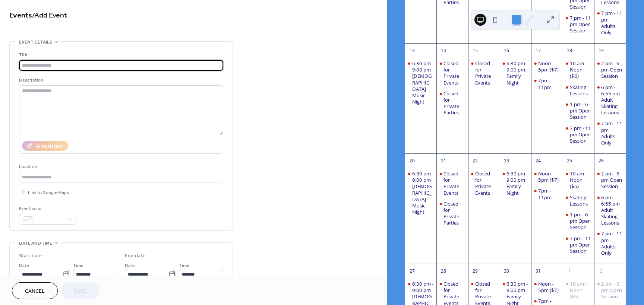  I want to click on div: 14, so click(443, 51).